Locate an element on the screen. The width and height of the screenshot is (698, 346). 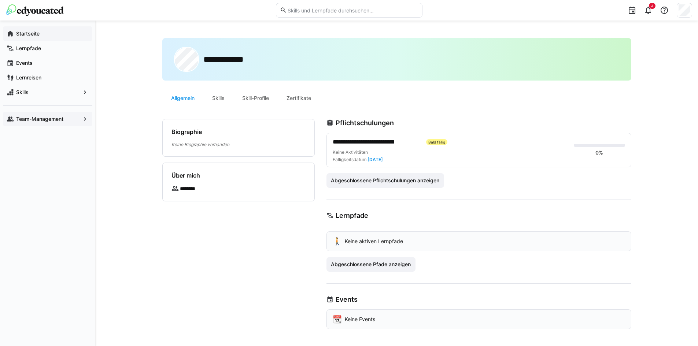
div: Fälligkeitsdatum: is located at coordinates (358, 160).